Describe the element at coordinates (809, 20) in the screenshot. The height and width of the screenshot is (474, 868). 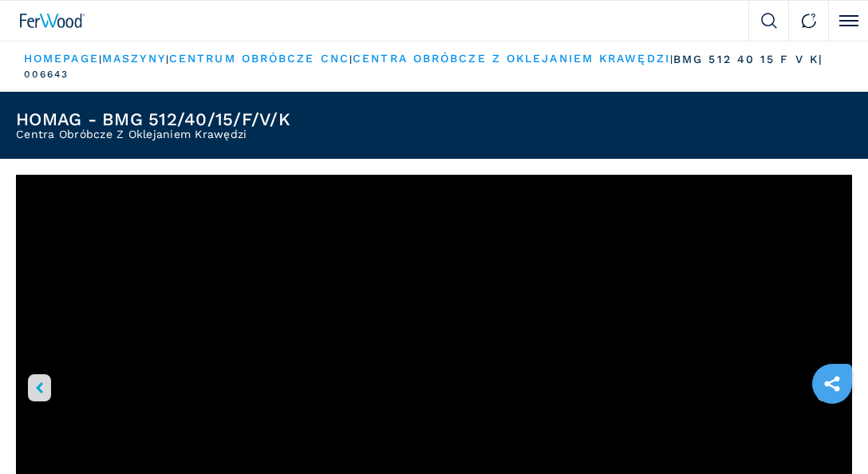
I see `img: Contact us` at that location.